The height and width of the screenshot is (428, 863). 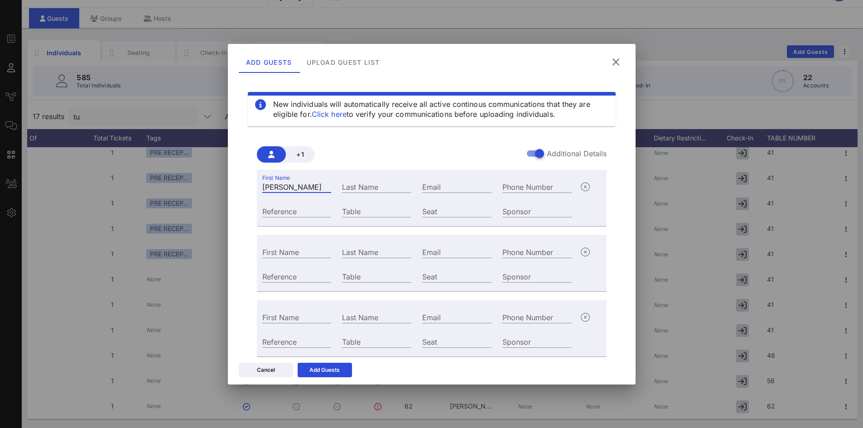 What do you see at coordinates (266, 370) in the screenshot?
I see `div: Cancel` at bounding box center [266, 370].